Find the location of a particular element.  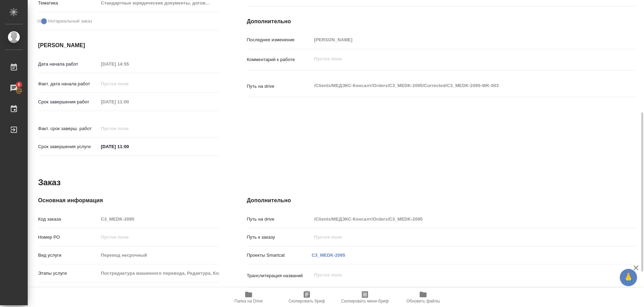

span: Скопировать мини-бриф is located at coordinates (365, 301).